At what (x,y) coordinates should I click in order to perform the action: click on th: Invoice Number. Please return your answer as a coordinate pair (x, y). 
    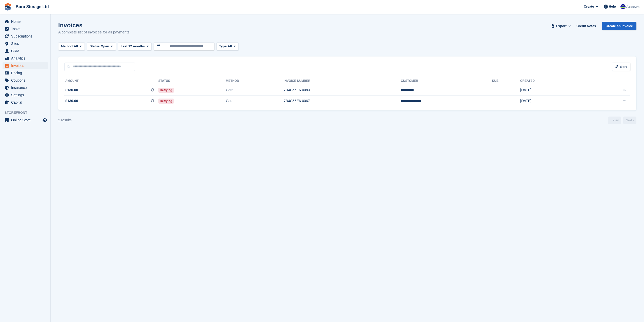
    Looking at the image, I should click on (342, 81).